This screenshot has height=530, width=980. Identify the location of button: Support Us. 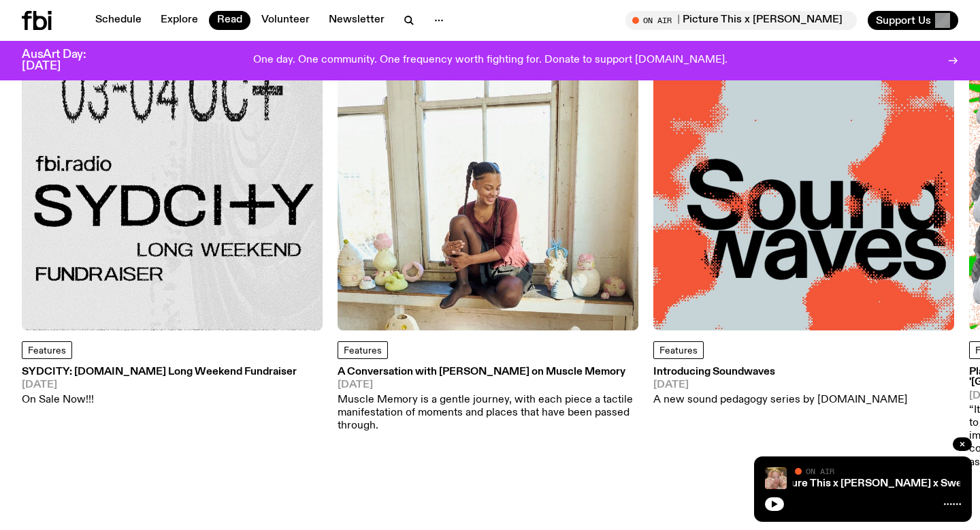
(913, 21).